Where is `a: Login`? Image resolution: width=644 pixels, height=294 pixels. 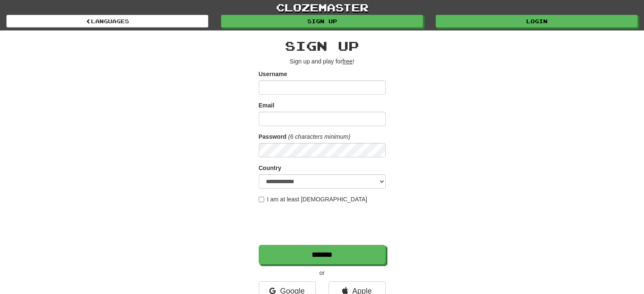 a: Login is located at coordinates (536, 21).